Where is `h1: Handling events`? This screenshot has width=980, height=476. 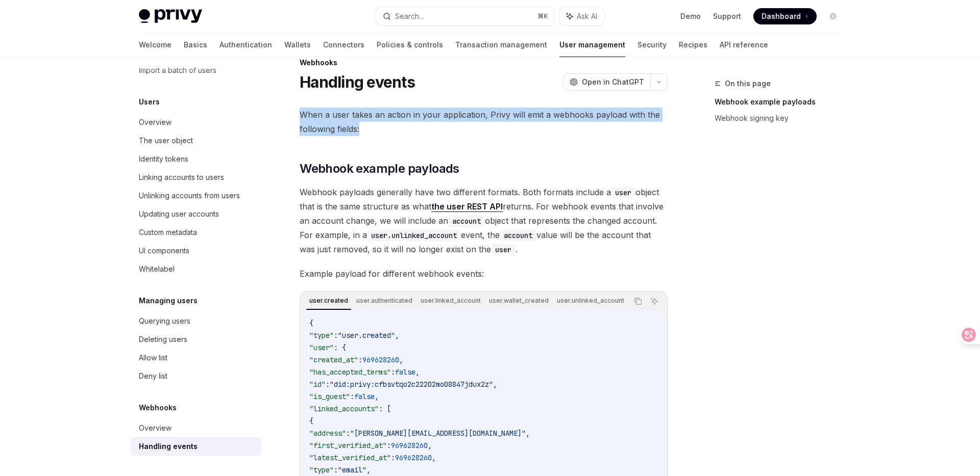 h1: Handling events is located at coordinates (358, 83).